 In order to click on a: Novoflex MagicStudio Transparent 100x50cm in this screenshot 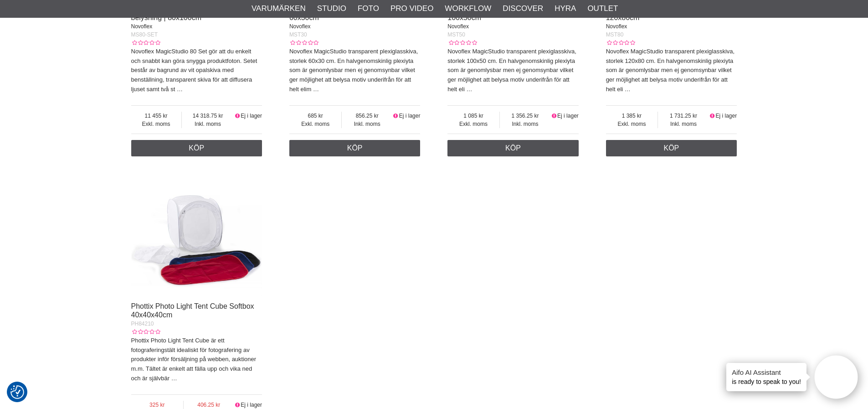, I will do `click(503, 13)`.